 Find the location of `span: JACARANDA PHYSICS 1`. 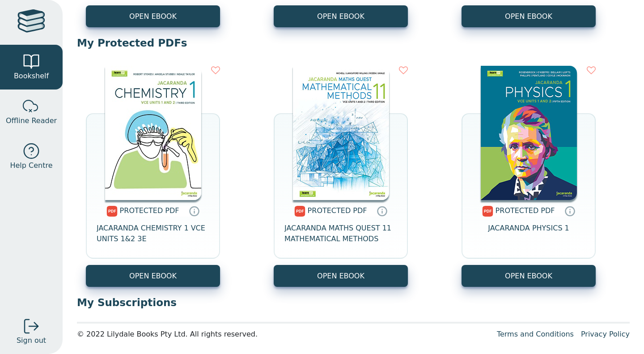

span: JACARANDA PHYSICS 1 is located at coordinates (529, 234).